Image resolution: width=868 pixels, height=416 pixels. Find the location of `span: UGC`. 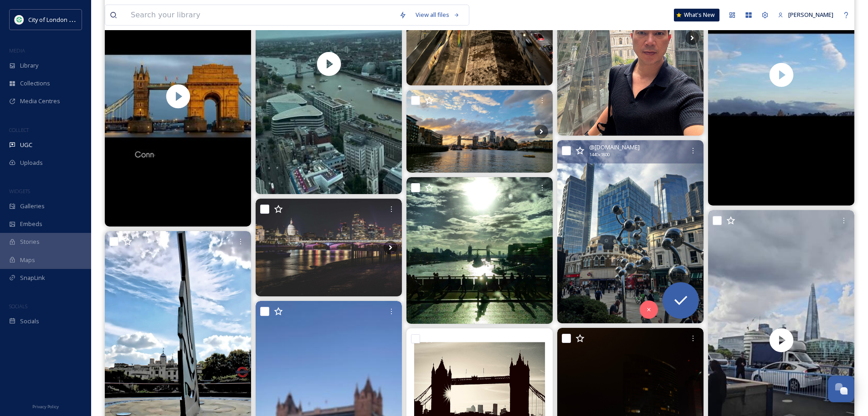

span: UGC is located at coordinates (26, 144).